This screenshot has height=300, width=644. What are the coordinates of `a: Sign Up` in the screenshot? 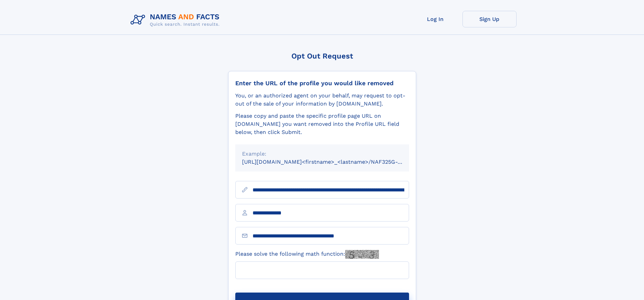 It's located at (489, 19).